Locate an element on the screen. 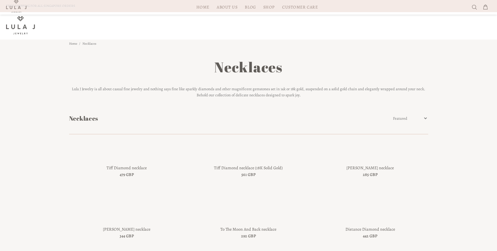 The height and width of the screenshot is (251, 497). span: Customer Care is located at coordinates (300, 7).